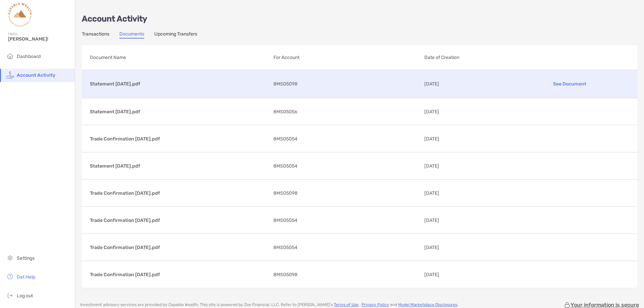  I want to click on p: Document Name, so click(179, 57).